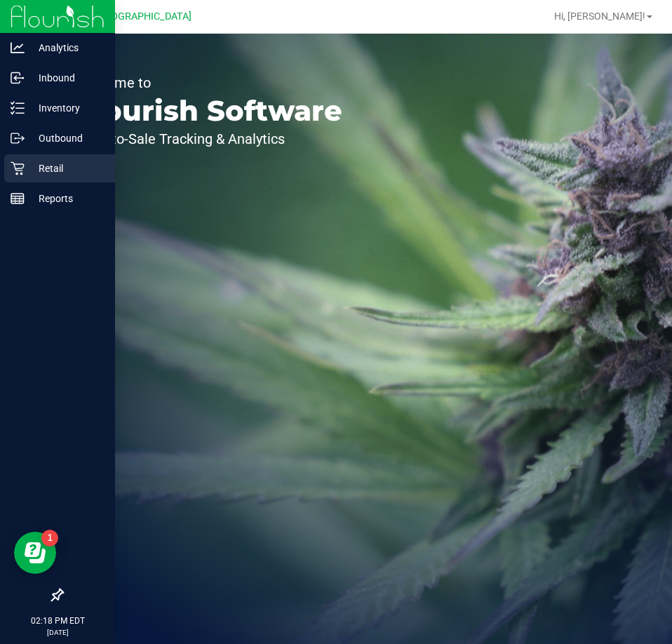 This screenshot has height=644, width=672. I want to click on inline-svg: Inventory, so click(17, 108).